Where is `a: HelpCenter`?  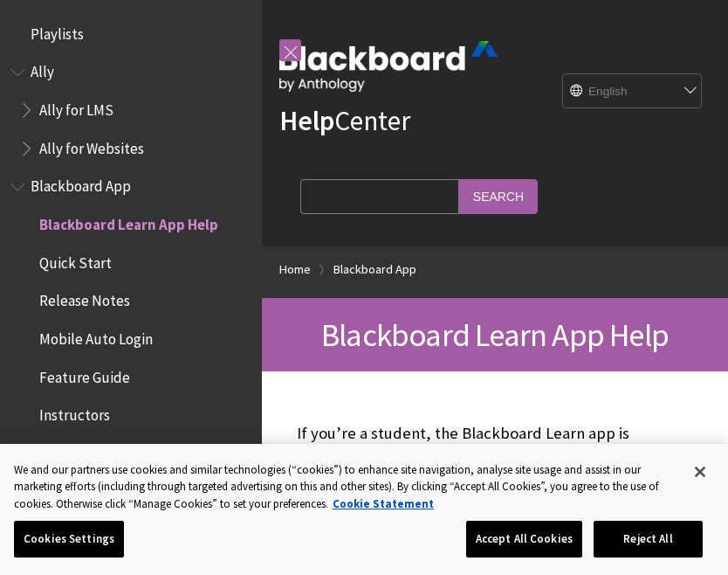 a: HelpCenter is located at coordinates (345, 120).